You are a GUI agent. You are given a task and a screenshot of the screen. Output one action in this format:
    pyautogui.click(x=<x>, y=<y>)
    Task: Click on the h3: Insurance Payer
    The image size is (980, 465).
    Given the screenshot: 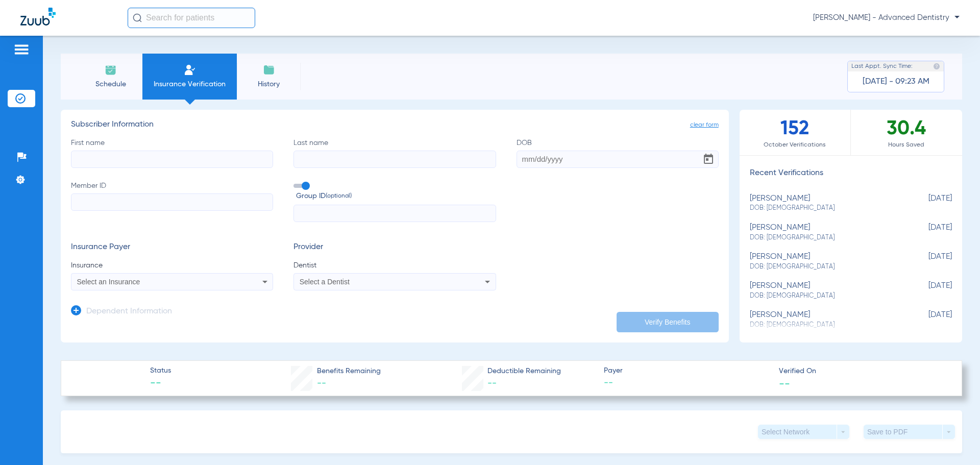 What is the action you would take?
    pyautogui.click(x=172, y=248)
    